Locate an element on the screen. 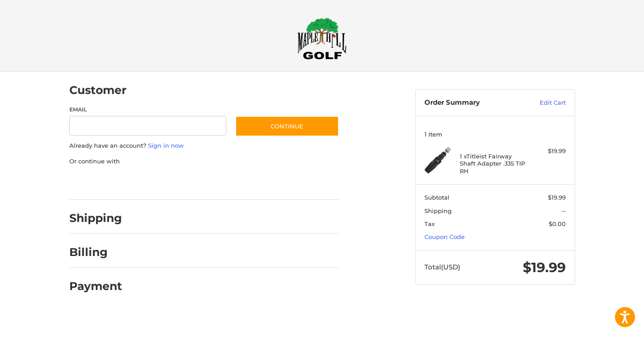  h4: 1 x Titleist Fairway Shaft Adapter .335 TIP RH is located at coordinates (494, 163).